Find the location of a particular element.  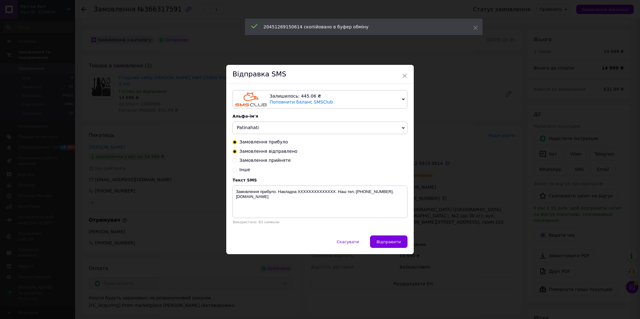

div: Текст SMS is located at coordinates (320, 180).